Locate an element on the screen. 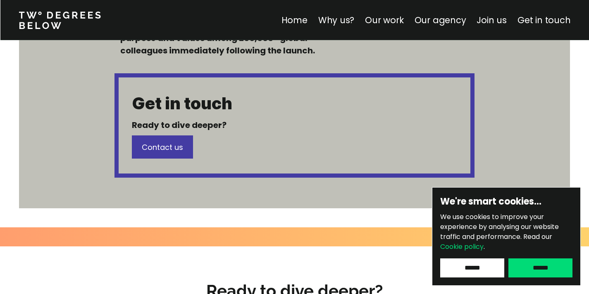 This screenshot has width=589, height=294. span: Read our . is located at coordinates (496, 241).